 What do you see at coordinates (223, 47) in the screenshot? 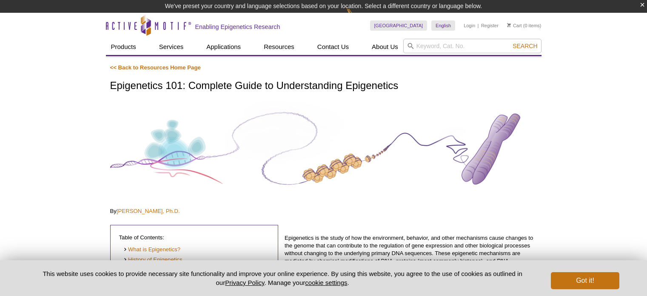
I see `a: Applications` at bounding box center [223, 47].